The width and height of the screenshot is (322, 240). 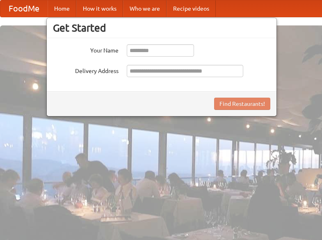 I want to click on a: Home, so click(x=62, y=9).